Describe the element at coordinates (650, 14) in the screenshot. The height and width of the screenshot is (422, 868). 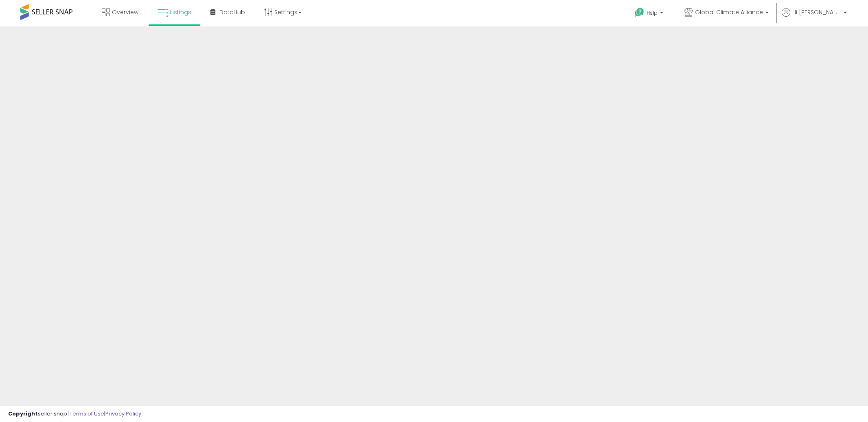
I see `a: Help` at that location.